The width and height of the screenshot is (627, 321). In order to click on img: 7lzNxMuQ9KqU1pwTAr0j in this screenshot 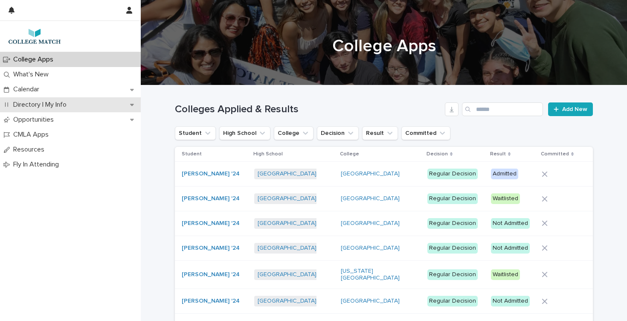, I will do `click(35, 36)`.